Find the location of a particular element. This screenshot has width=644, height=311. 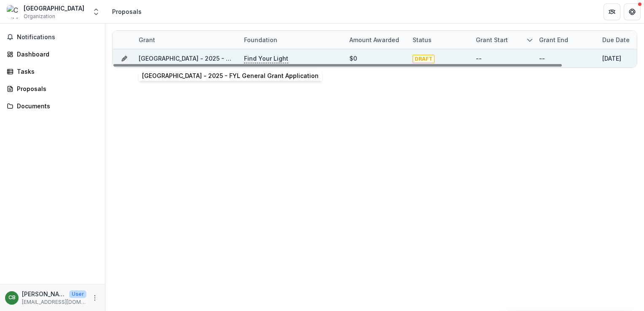

nav: breadcrumb is located at coordinates (127, 11).